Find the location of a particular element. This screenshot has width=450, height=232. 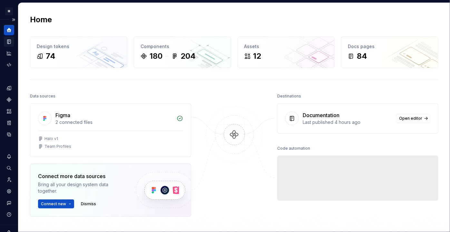

div: Docs pages is located at coordinates (390, 46).